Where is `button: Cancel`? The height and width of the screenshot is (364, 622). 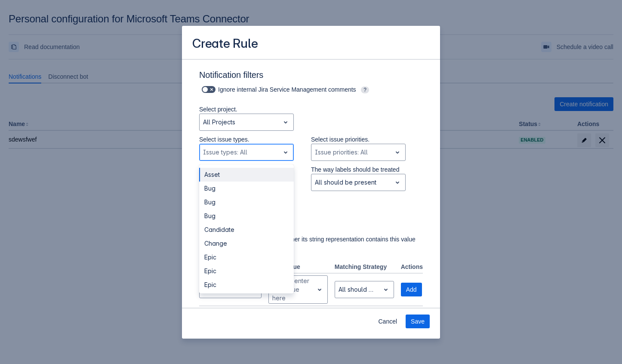 button: Cancel is located at coordinates (388, 321).